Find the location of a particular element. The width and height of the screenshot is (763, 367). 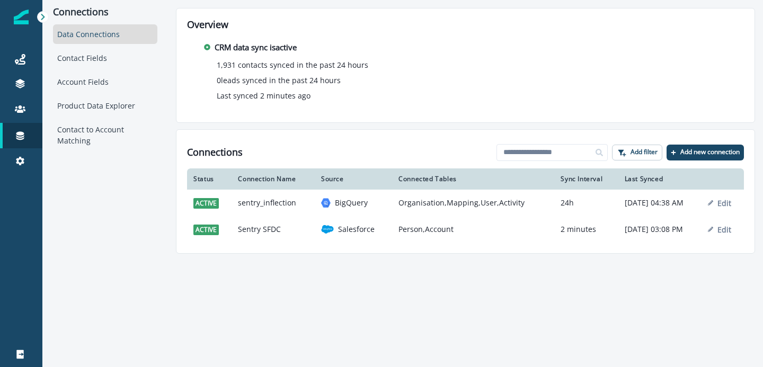

td: 2 minutes is located at coordinates (586, 229).